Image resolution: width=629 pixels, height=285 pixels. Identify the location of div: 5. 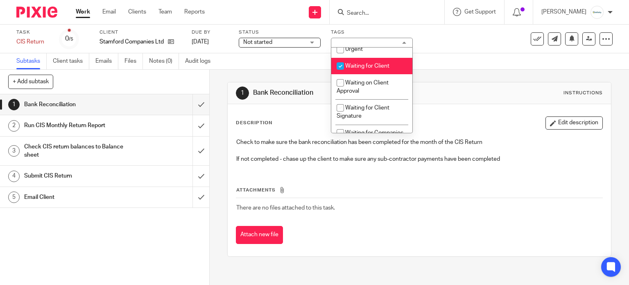
(14, 197).